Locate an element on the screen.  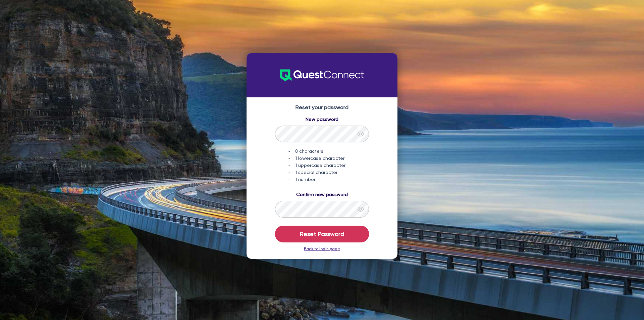
li: 8 characters is located at coordinates (328, 151).